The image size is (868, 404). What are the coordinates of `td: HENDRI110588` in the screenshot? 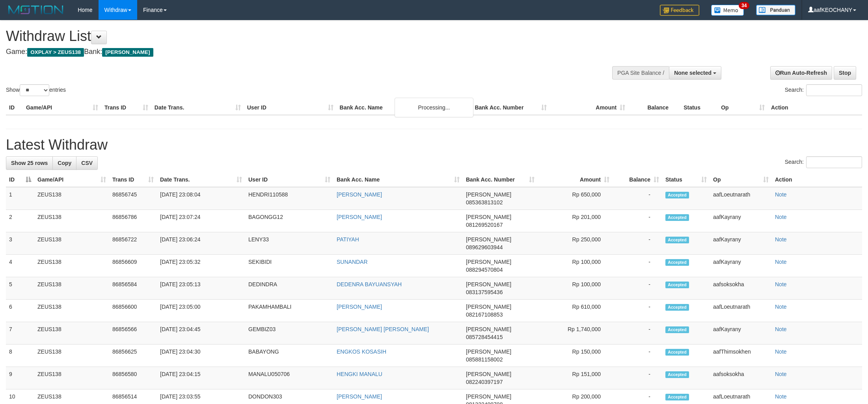 It's located at (289, 199).